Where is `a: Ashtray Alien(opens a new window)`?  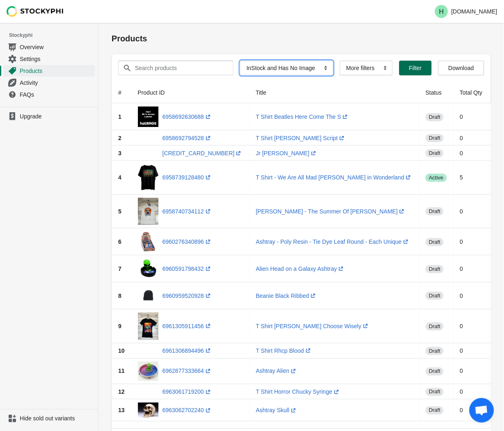 a: Ashtray Alien(opens a new window) is located at coordinates (276, 372).